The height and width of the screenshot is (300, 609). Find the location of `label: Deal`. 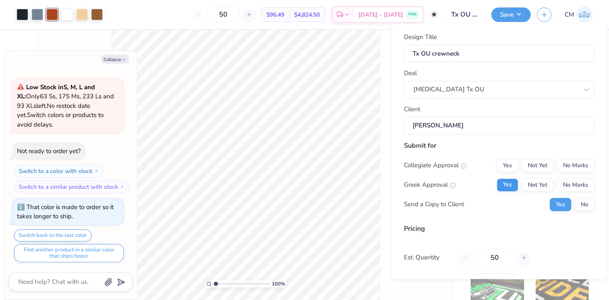

label: Deal is located at coordinates (410, 73).